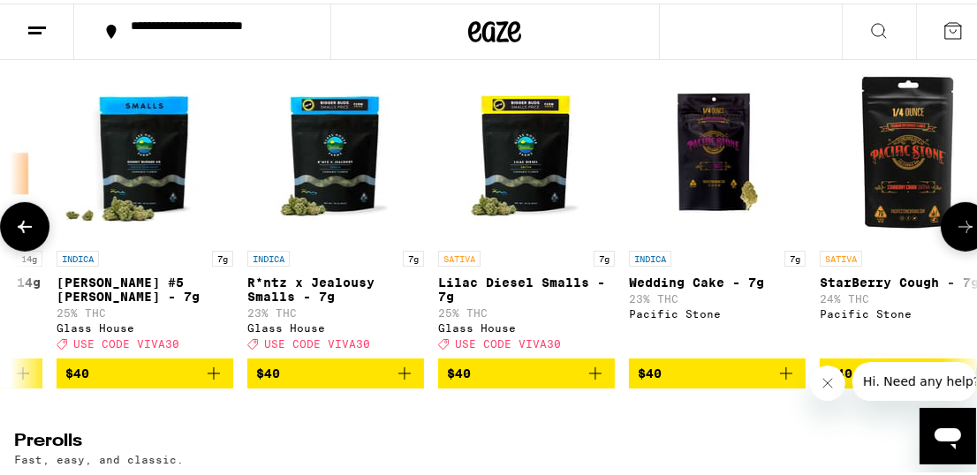 Image resolution: width=977 pixels, height=475 pixels. Describe the element at coordinates (526, 208) in the screenshot. I see `a: Open page for Lilac Diesel Smalls - 7g from Glass House` at that location.